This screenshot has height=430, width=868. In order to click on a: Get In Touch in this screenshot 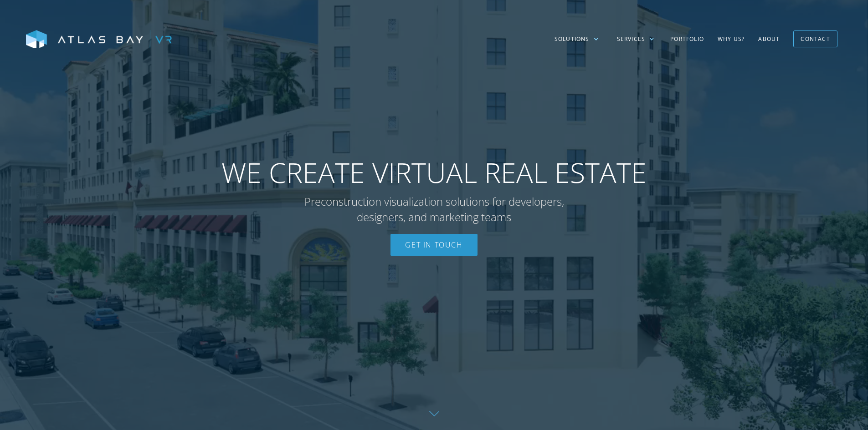, I will do `click(434, 245)`.